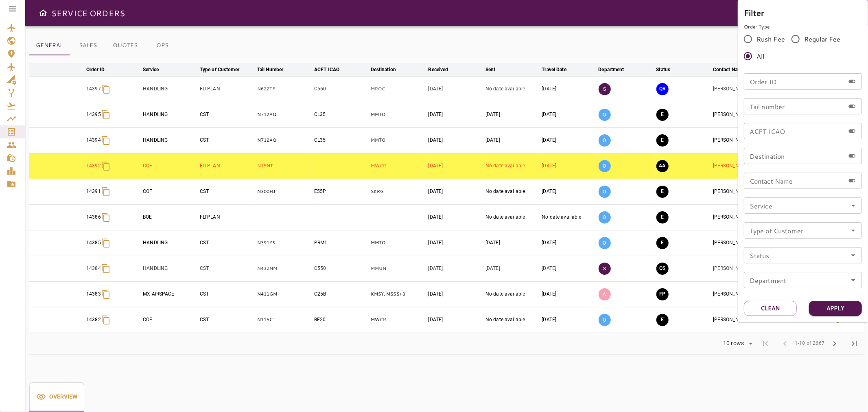  Describe the element at coordinates (836, 309) in the screenshot. I see `button: Apply` at that location.